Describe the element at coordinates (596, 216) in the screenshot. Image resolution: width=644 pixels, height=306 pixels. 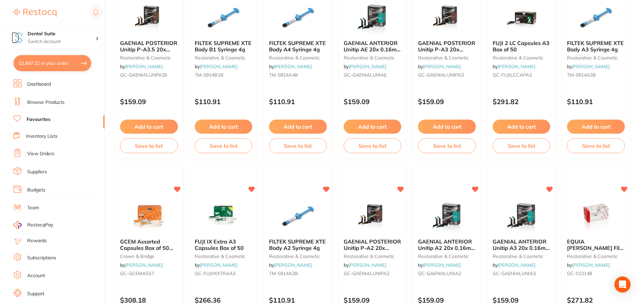
I see `img: EQUIA Forte HT Fil Shade A2 Capsules Box 0f 50` at that location.